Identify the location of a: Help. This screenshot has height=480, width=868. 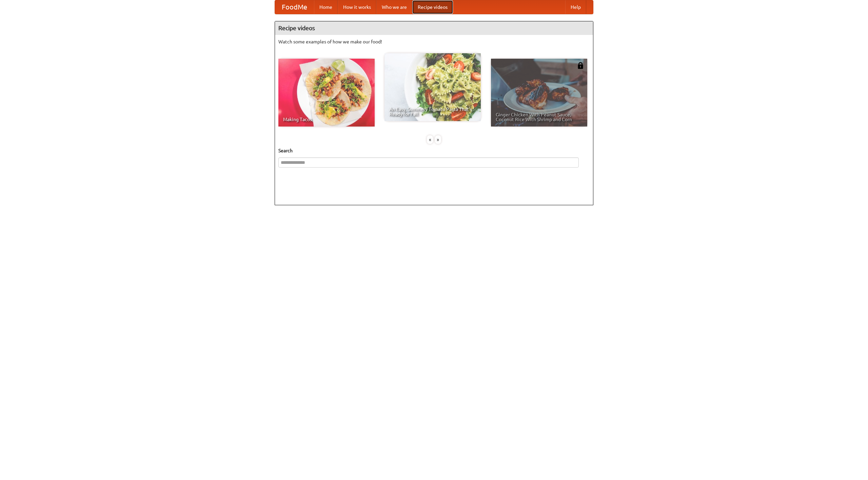
(576, 7).